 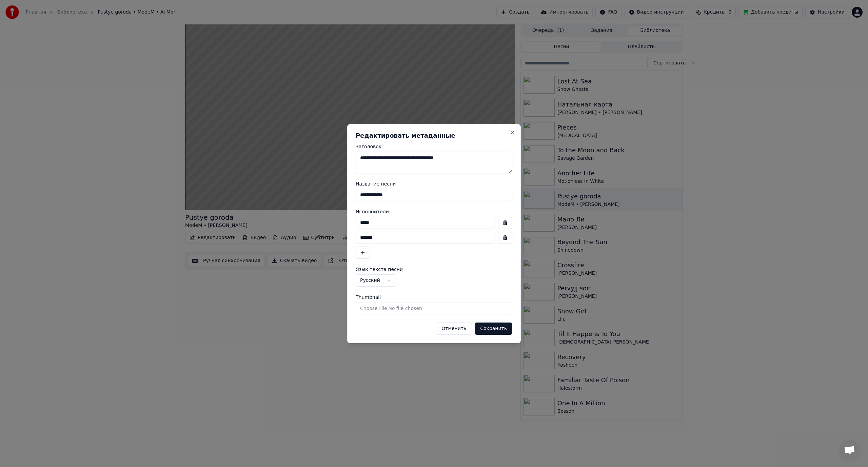 I want to click on label: Исполнители, so click(x=434, y=211).